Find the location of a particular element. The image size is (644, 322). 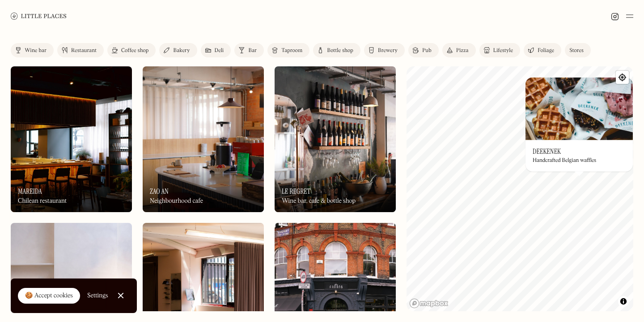

div: Deli is located at coordinates (219, 50).